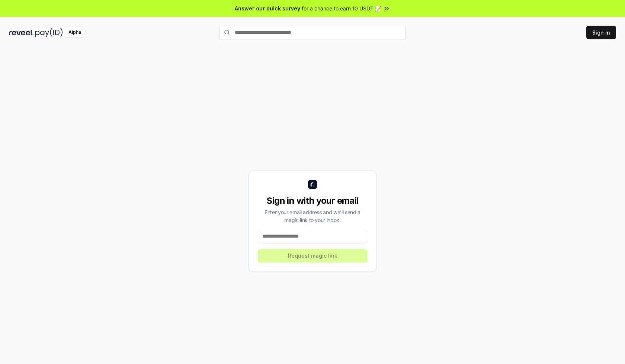  Describe the element at coordinates (21, 32) in the screenshot. I see `img: reveel_dark` at that location.